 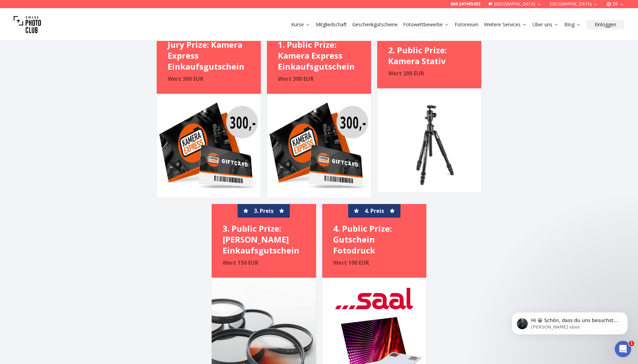 What do you see at coordinates (375, 239) in the screenshot?
I see `h4: 4. Public Prize: Gutschein Fotodruck` at bounding box center [375, 239].